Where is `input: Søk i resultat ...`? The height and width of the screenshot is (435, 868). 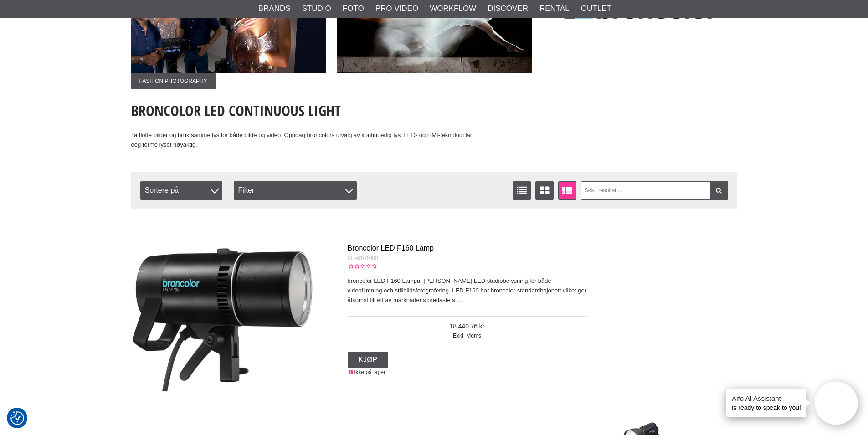 input: Søk i resultat ... is located at coordinates (654, 190).